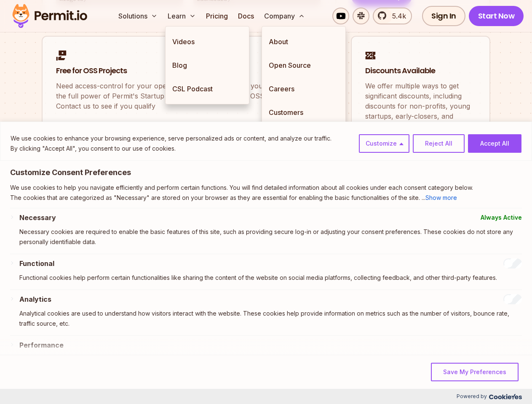  I want to click on img: Cookieyes logo, so click(505, 396).